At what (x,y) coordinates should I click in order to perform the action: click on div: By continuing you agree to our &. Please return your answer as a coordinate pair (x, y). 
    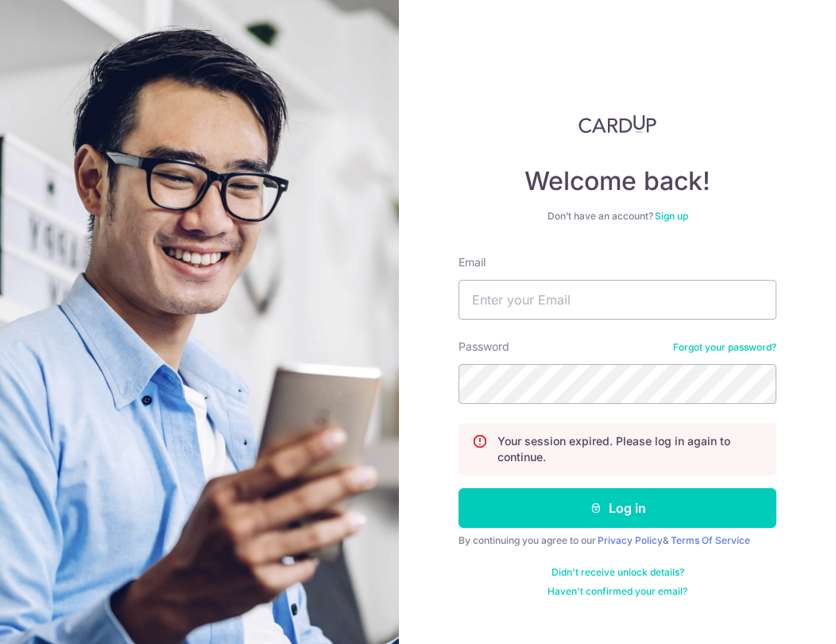
    Looking at the image, I should click on (617, 541).